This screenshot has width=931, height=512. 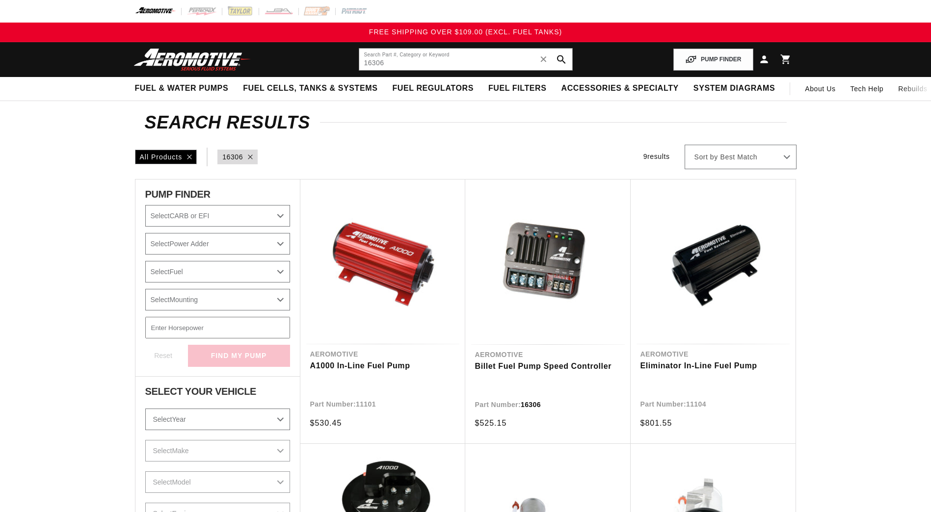 I want to click on span: System Diagrams, so click(x=734, y=88).